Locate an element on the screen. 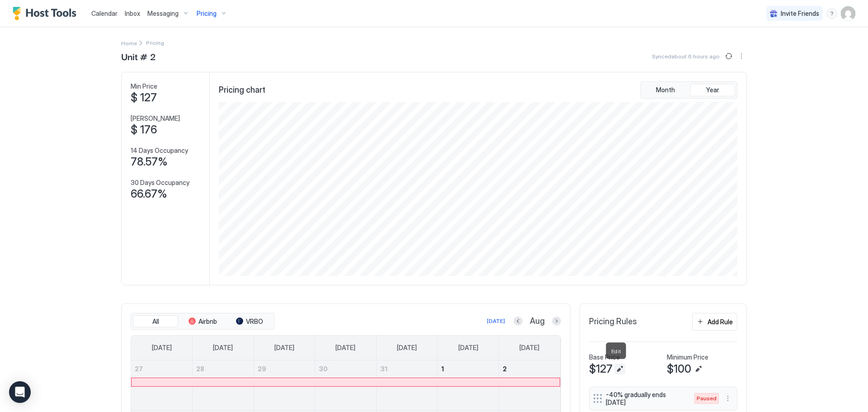  div: User profile is located at coordinates (848, 14).